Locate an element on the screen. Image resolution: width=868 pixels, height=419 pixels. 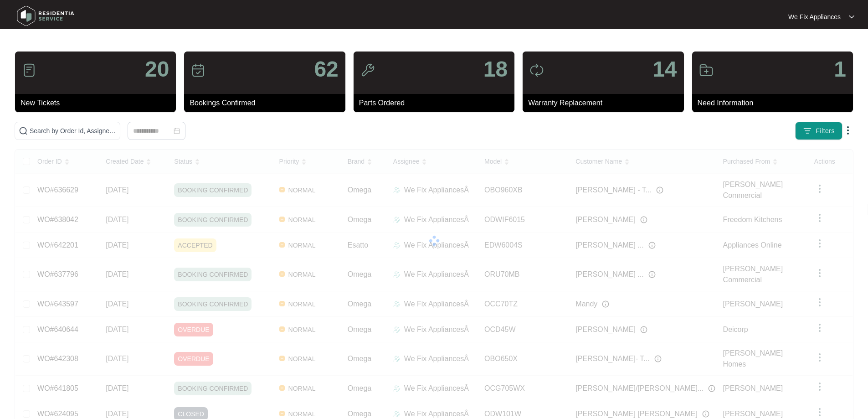
button: filter iconFilters is located at coordinates (819, 131).